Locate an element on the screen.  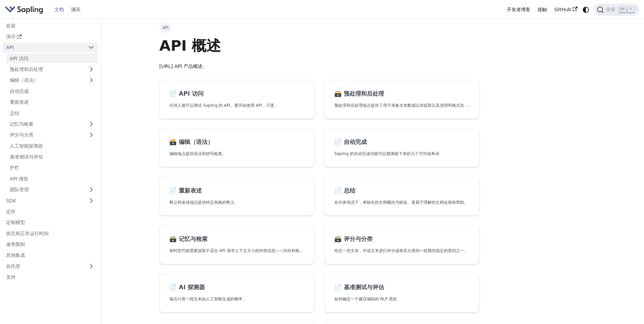
font: 预处理和后处理端点提供了用于准备文本数据以供提取以及清理和格式化 API 返回的结果的工具。 is located at coordinates (422, 105).